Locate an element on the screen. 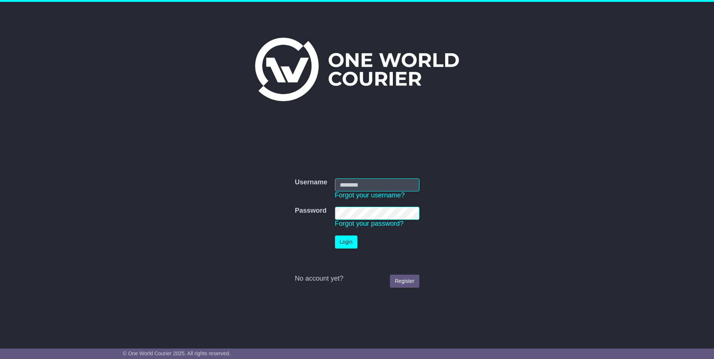 The image size is (714, 359). a: Register is located at coordinates (404, 281).